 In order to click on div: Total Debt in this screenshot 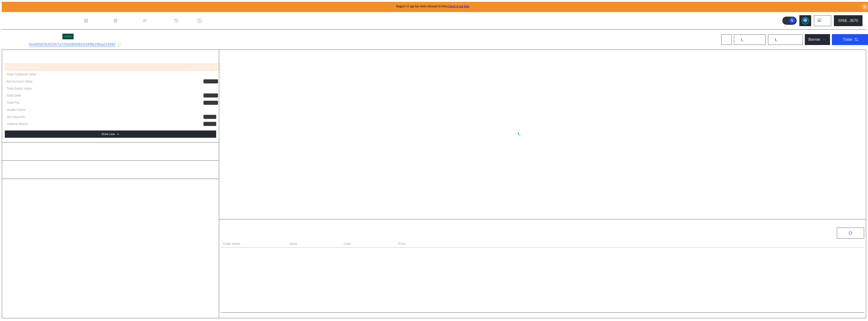, I will do `click(13, 95)`.